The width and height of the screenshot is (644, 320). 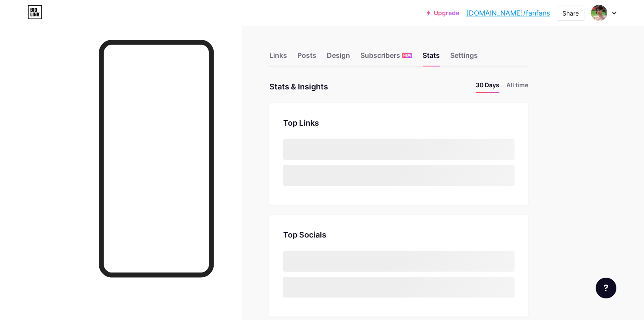 What do you see at coordinates (570, 13) in the screenshot?
I see `div: Share` at bounding box center [570, 13].